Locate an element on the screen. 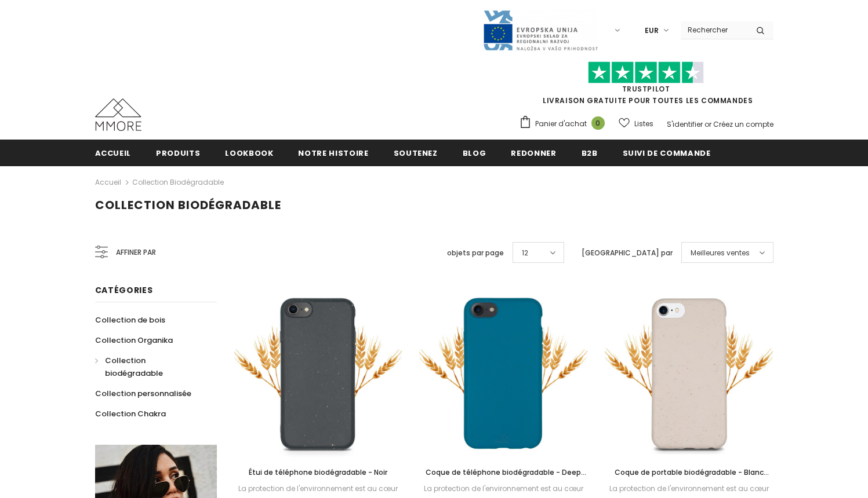  a: Créez un compte is located at coordinates (743, 124).